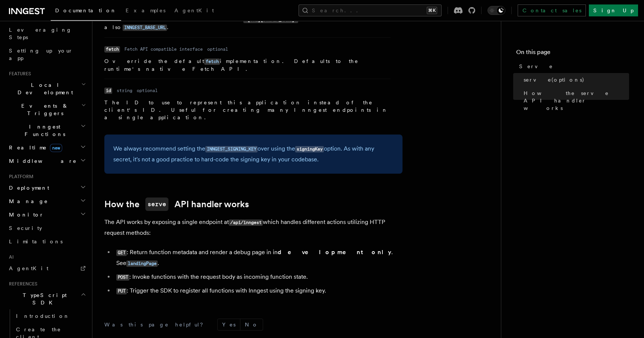 The height and width of the screenshot is (338, 644). What do you see at coordinates (122, 291) in the screenshot?
I see `code: PUT` at bounding box center [122, 291].